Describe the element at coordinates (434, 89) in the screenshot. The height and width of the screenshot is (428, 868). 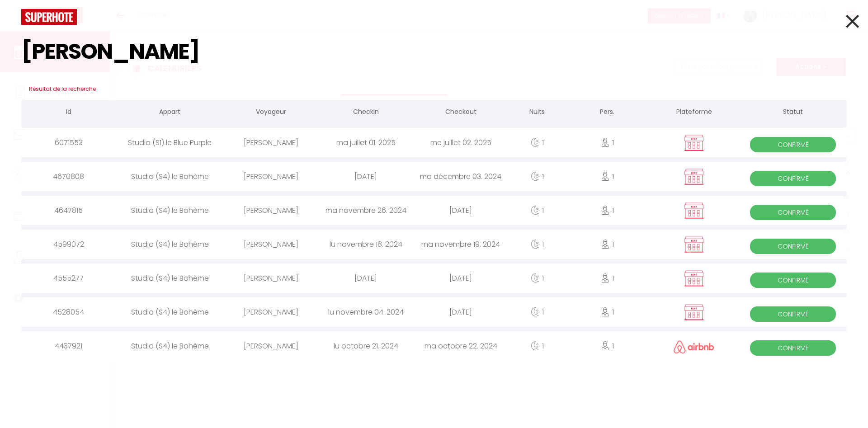
I see `h3: Résultat de la recherche` at that location.